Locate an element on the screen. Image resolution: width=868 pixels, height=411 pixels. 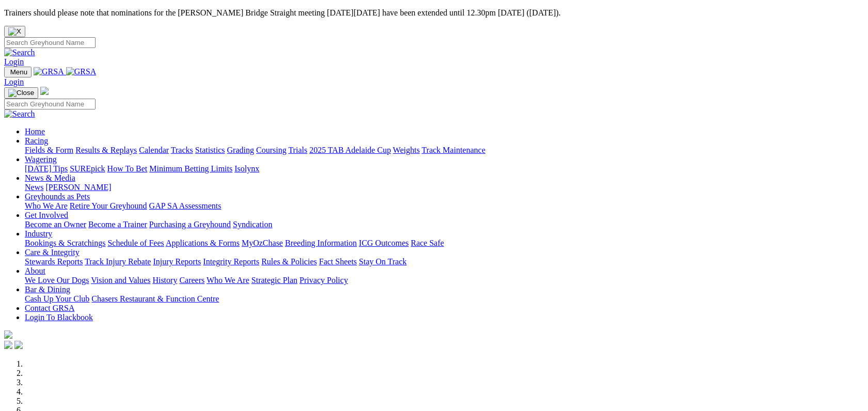
a: Home is located at coordinates (35, 131).